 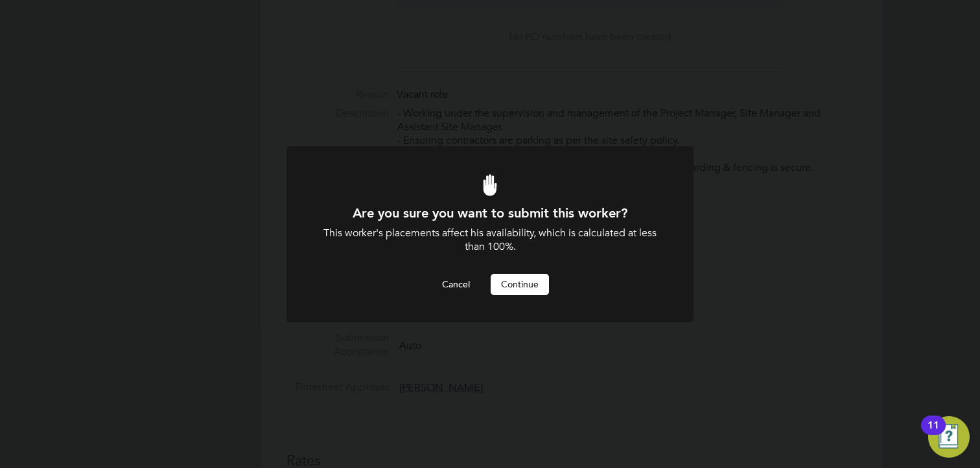 What do you see at coordinates (490, 213) in the screenshot?
I see `h1: Are you sure you want to submit this worker?` at bounding box center [490, 213].